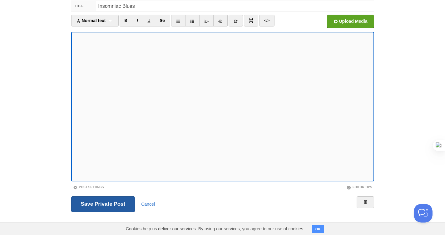  What do you see at coordinates (162, 21) in the screenshot?
I see `del: Str` at bounding box center [162, 21].